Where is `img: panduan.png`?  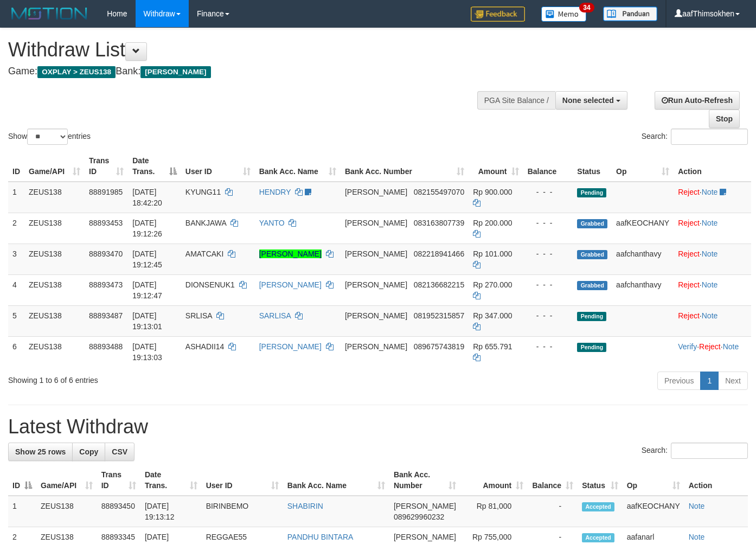
img: panduan.png is located at coordinates (630, 14).